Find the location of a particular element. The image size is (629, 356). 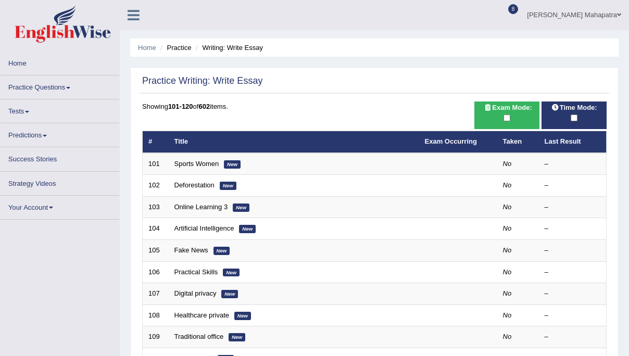

b: 602 is located at coordinates (204, 106).